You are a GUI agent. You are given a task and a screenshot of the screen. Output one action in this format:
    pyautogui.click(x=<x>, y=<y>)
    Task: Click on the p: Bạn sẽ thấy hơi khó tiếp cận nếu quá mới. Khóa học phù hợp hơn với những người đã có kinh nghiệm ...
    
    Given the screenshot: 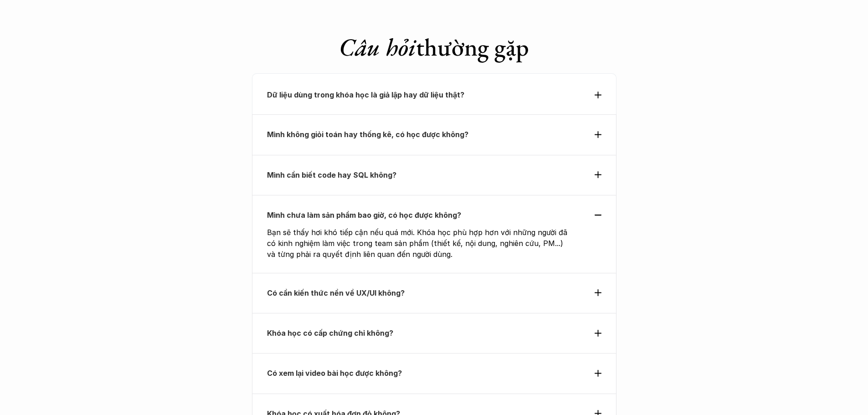 What is the action you would take?
    pyautogui.click(x=419, y=243)
    